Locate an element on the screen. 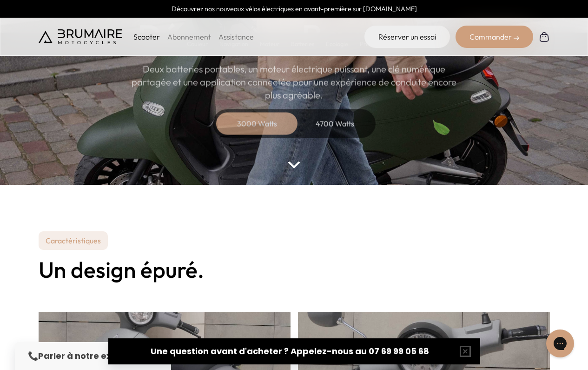 This screenshot has width=588, height=370. div: 4700 Watts is located at coordinates (335, 123).